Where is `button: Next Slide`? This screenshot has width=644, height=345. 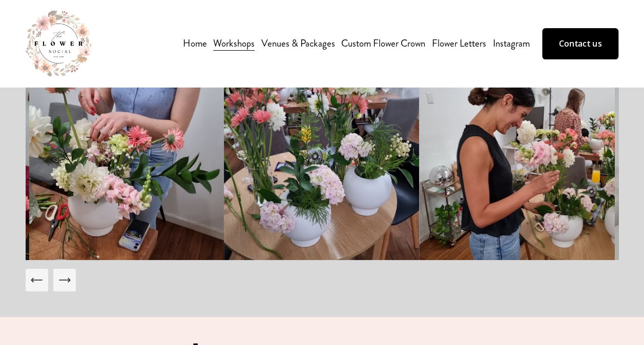
button: Next Slide is located at coordinates (64, 280).